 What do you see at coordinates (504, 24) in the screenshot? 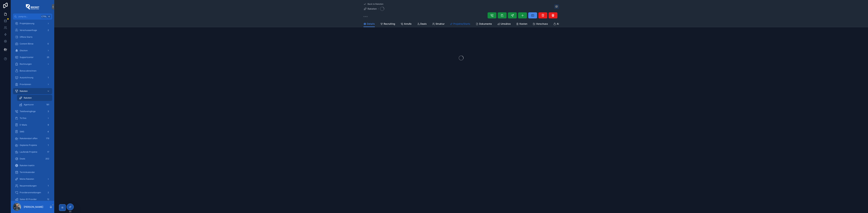
I see `a: Umsätze` at bounding box center [504, 24].